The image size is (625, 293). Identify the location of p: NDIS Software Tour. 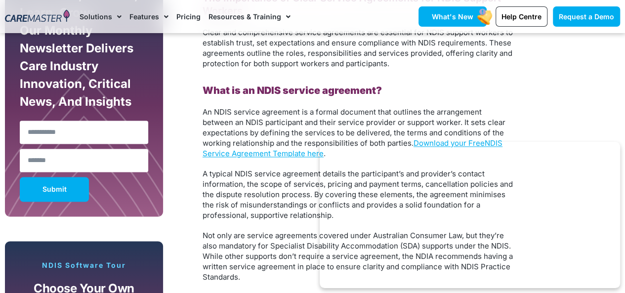
(84, 265).